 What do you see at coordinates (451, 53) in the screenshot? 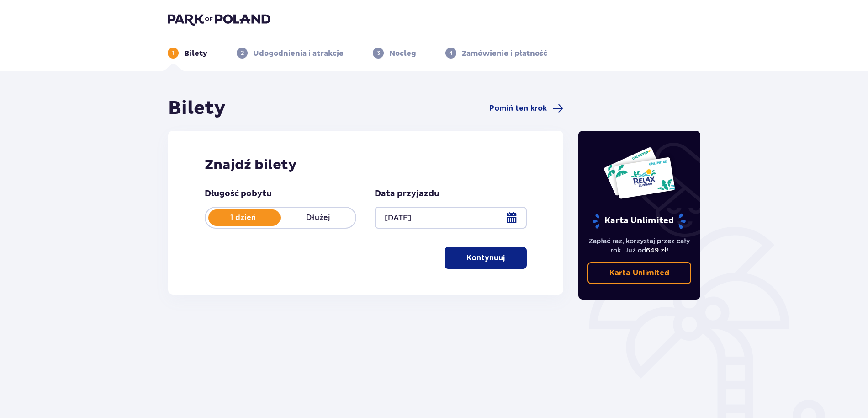
I see `p: 4` at bounding box center [451, 53].